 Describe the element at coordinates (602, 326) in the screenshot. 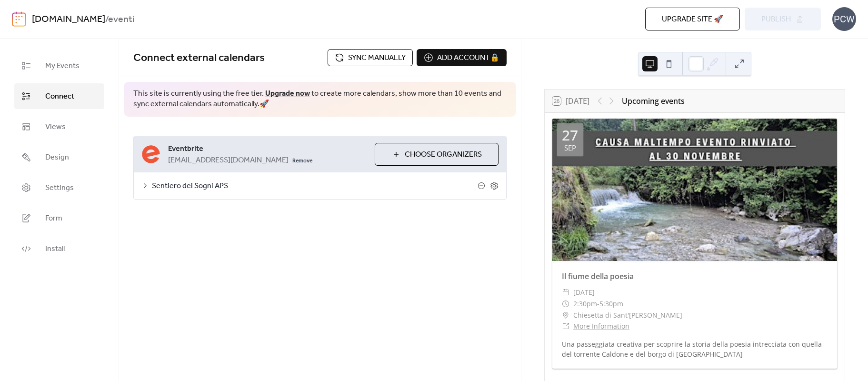

I see `a: More Information` at that location.